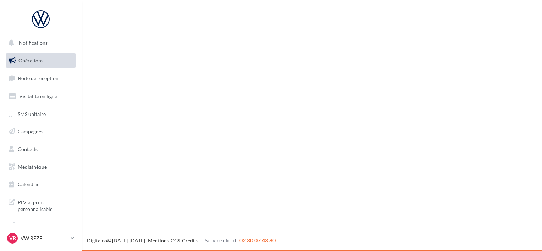 This screenshot has height=251, width=542. Describe the element at coordinates (12, 238) in the screenshot. I see `span: VR` at that location.